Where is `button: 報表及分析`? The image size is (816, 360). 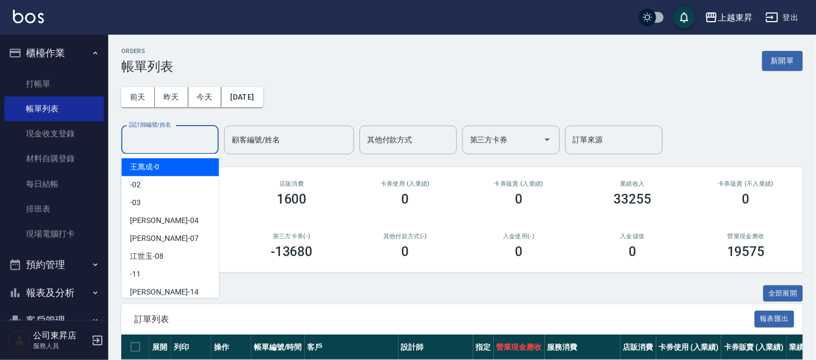
button: 報表及分析 is located at coordinates (54, 293).